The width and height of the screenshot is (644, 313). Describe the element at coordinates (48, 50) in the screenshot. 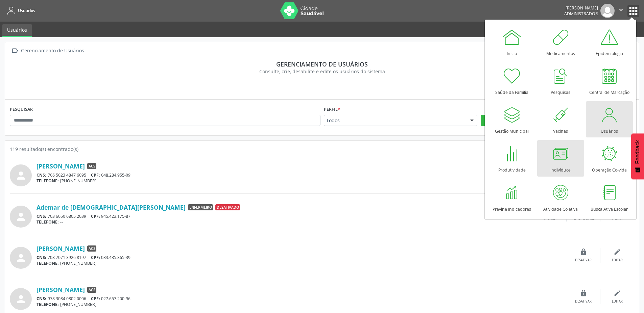

I see `a:  Gerenciamento de Usuários` at that location.